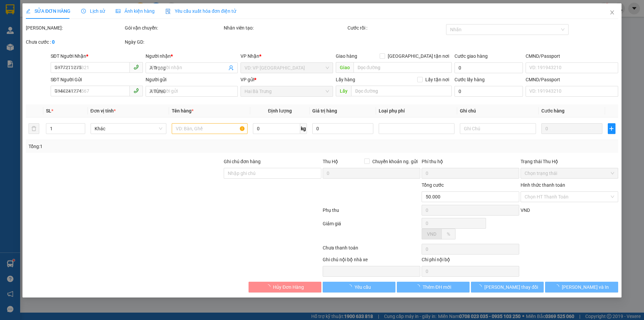 The width and height of the screenshot is (644, 320). What do you see at coordinates (371, 261) in the screenshot?
I see `div: Ghi chú nội bộ nhà xe` at bounding box center [371, 261].